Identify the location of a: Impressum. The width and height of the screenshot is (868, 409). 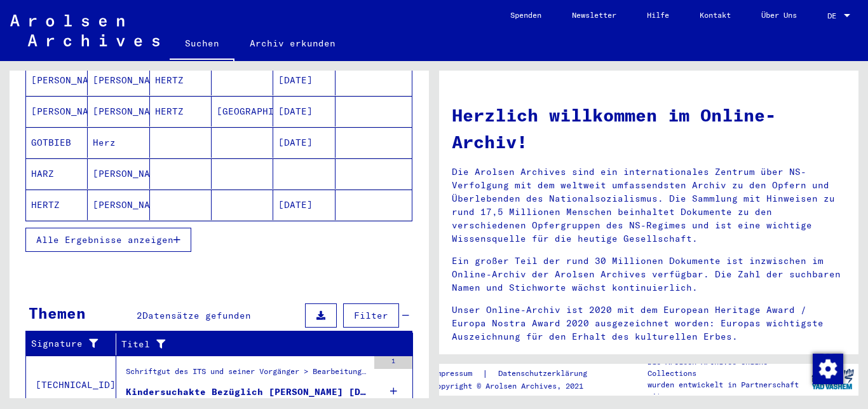
(457, 374).